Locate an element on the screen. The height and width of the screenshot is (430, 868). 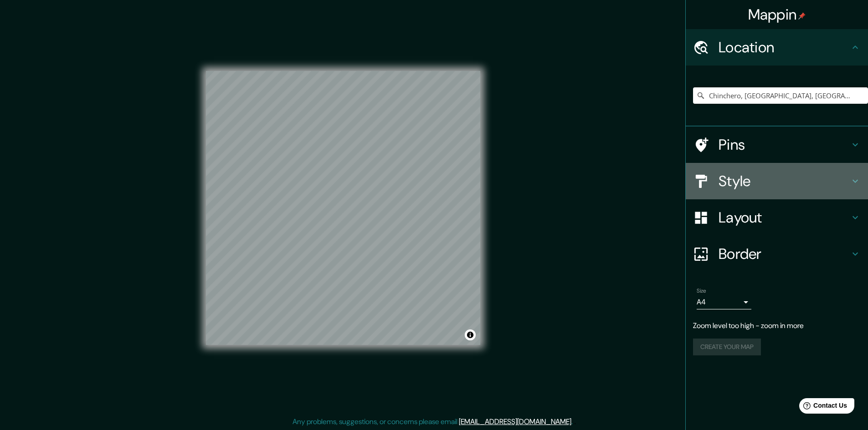
h4: Style is located at coordinates (785, 181).